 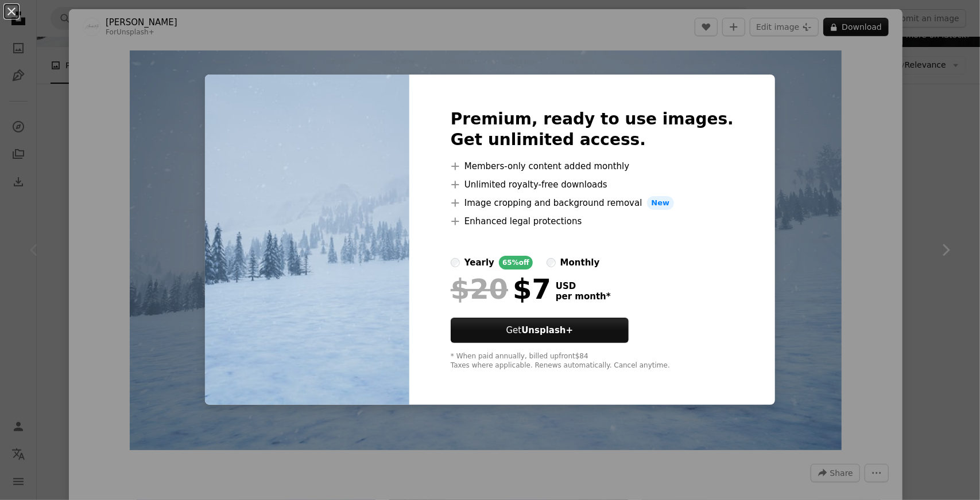 I want to click on div: monthly, so click(x=580, y=263).